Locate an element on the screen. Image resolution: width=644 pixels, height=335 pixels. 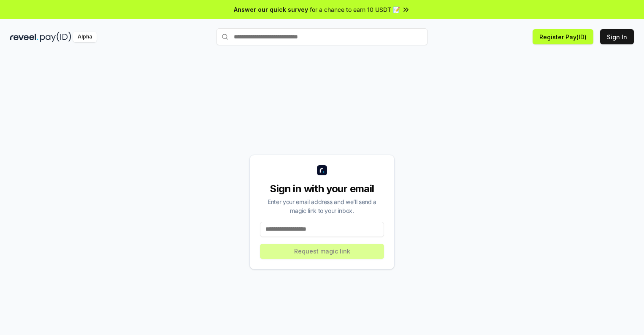
div: Alpha is located at coordinates (85, 37).